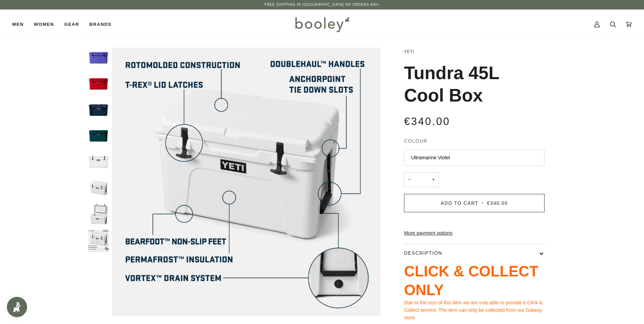 The image size is (644, 324). I want to click on a: More payment options, so click(474, 233).